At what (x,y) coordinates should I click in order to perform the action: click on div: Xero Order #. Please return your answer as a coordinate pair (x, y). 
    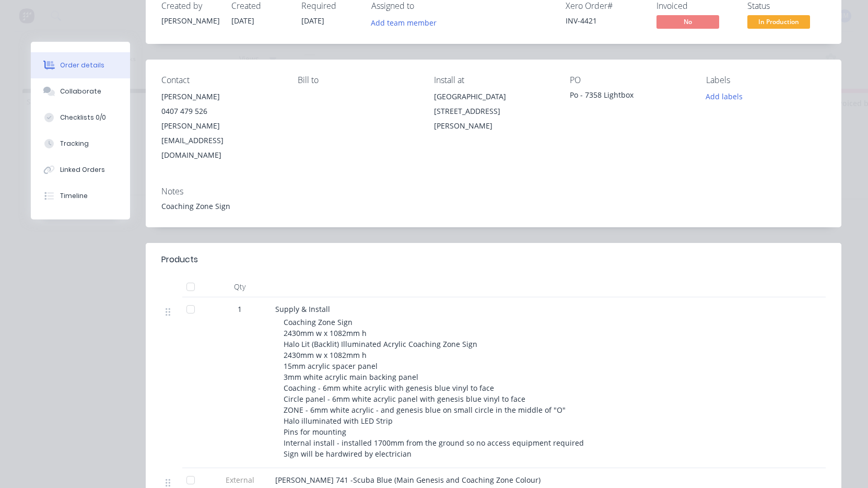
    Looking at the image, I should click on (605, 6).